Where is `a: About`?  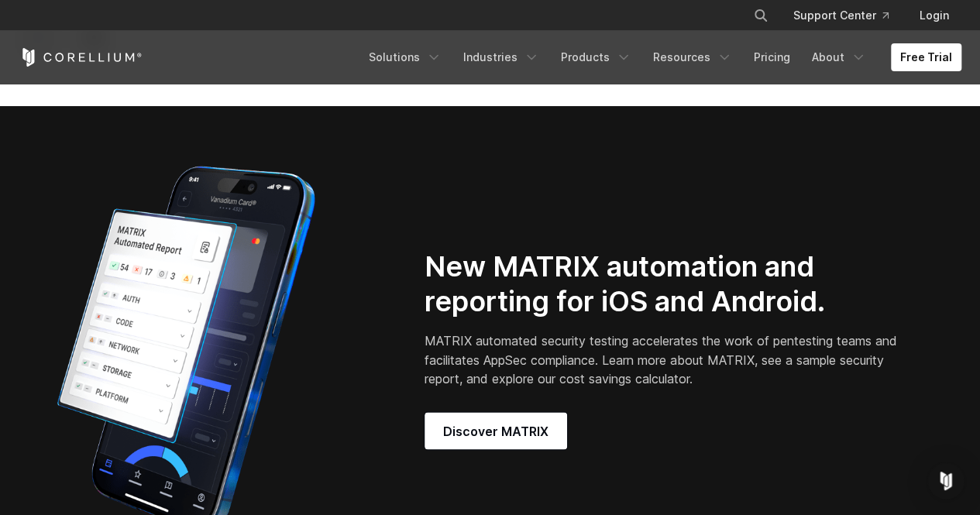 a: About is located at coordinates (839, 57).